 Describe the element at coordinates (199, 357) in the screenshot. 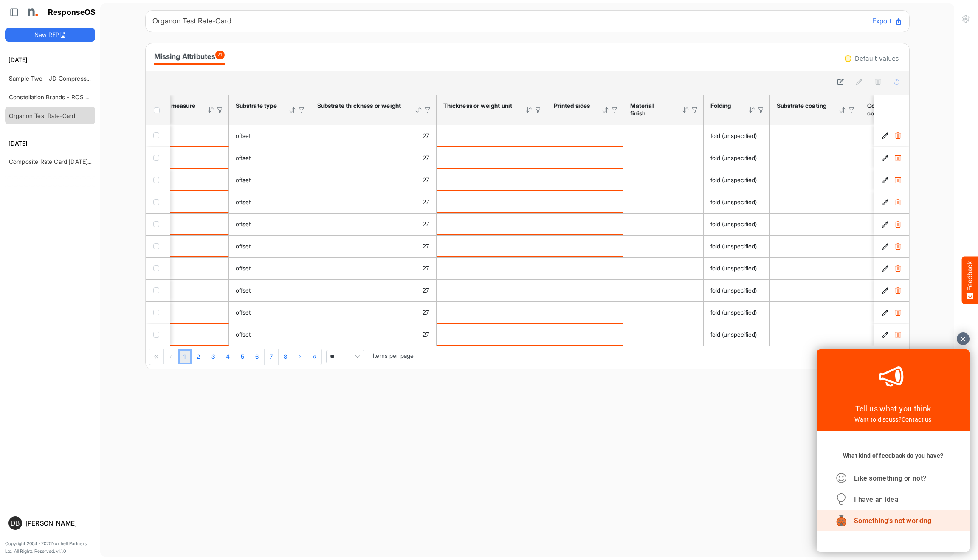

I see `a: Page 2 of 8 Pages` at that location.